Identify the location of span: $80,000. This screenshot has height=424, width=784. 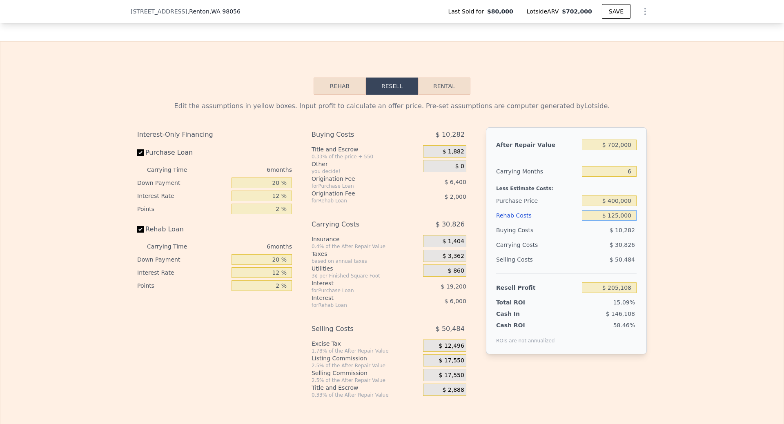
(500, 11).